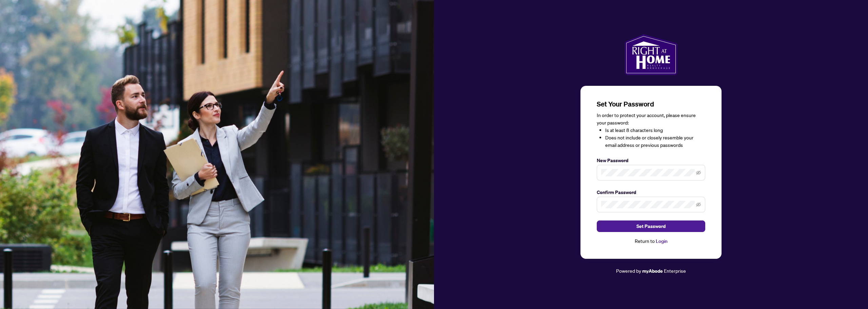 Image resolution: width=868 pixels, height=309 pixels. Describe the element at coordinates (629, 271) in the screenshot. I see `span: Powered by` at that location.